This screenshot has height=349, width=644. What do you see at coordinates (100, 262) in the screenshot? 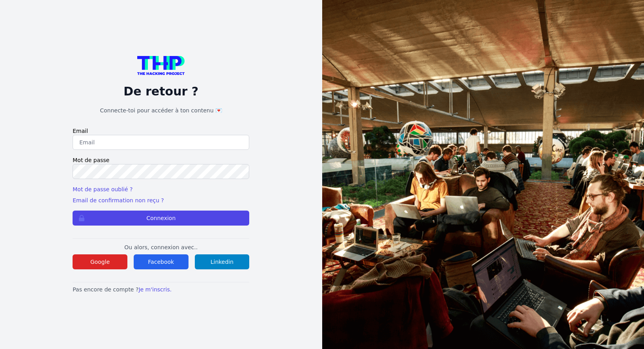
I see `a: Google` at bounding box center [100, 262].